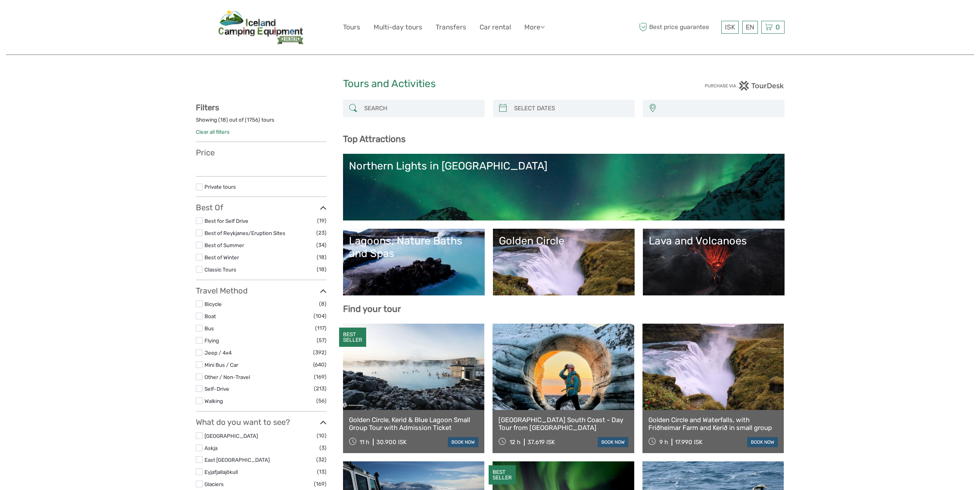 This screenshot has height=490, width=980. I want to click on a: Private tours, so click(220, 187).